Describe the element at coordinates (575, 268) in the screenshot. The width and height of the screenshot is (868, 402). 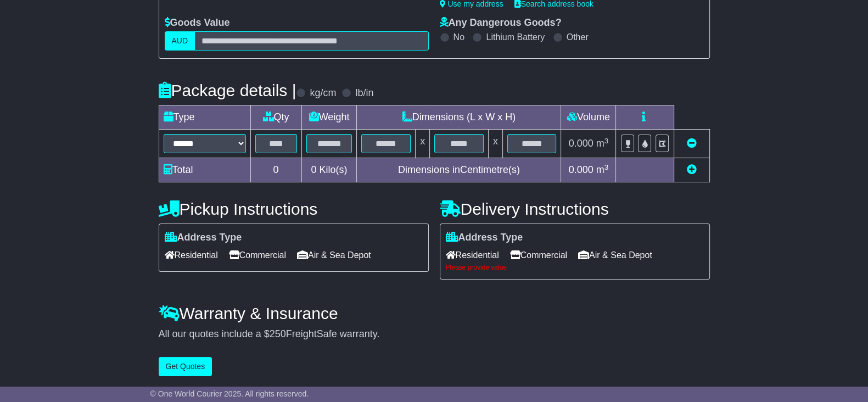
I see `div: Please provide value` at that location.